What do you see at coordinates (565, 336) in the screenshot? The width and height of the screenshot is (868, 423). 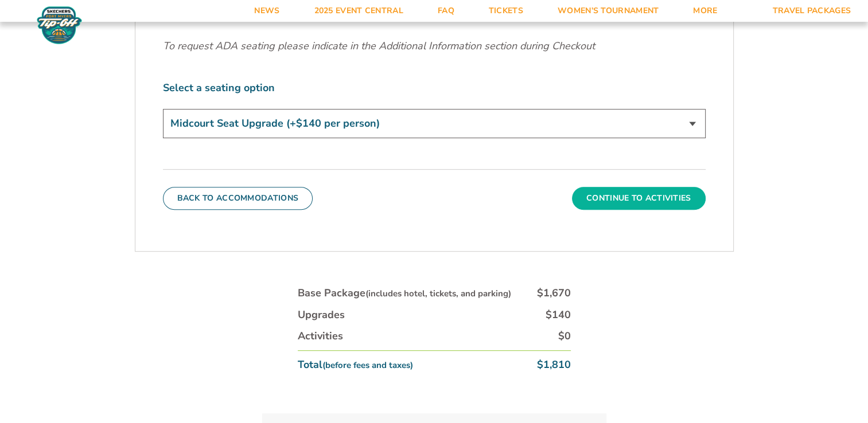 I see `div: $0` at bounding box center [565, 336].